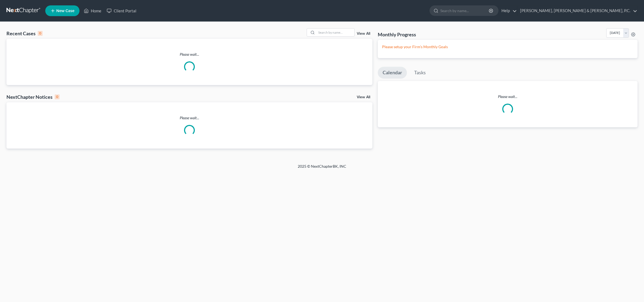  What do you see at coordinates (397, 35) in the screenshot?
I see `h3: Monthly Progress` at bounding box center [397, 35].